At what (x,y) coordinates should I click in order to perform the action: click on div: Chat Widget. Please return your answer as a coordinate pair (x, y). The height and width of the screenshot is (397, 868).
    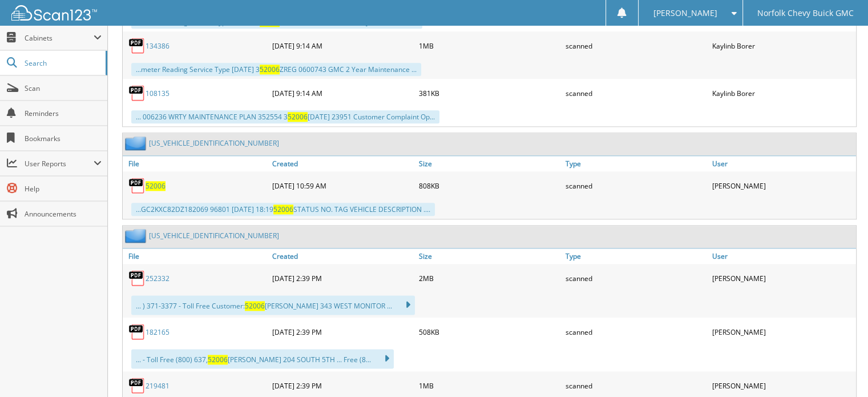
    Looking at the image, I should click on (839, 370).